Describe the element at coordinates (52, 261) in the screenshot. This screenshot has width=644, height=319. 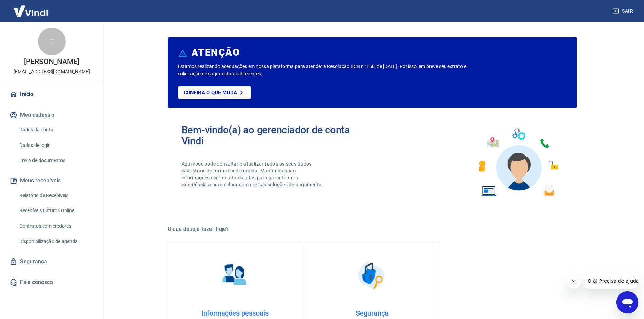
I see `a: Segurança` at that location.